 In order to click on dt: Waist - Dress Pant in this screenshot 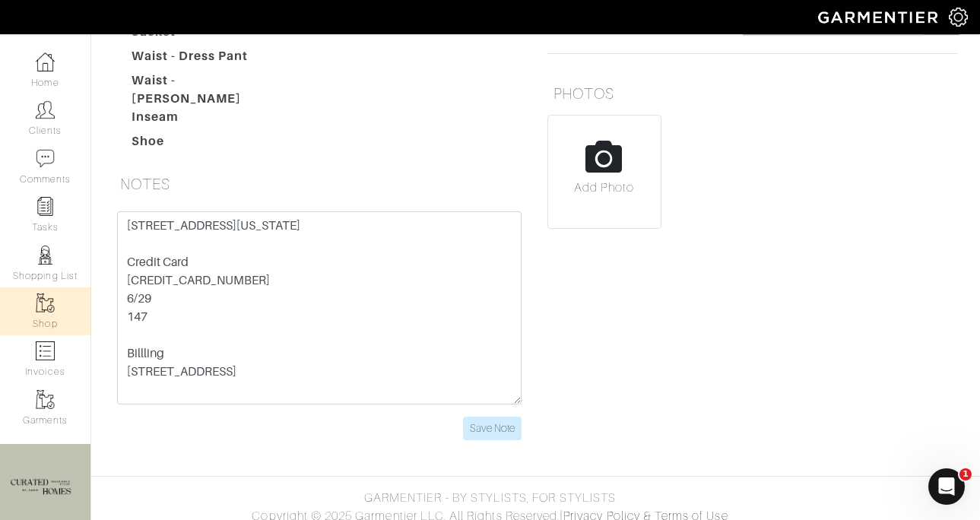, I will do `click(207, 59)`.